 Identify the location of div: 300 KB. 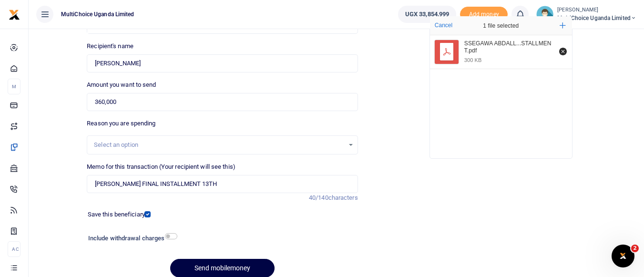
(473, 60).